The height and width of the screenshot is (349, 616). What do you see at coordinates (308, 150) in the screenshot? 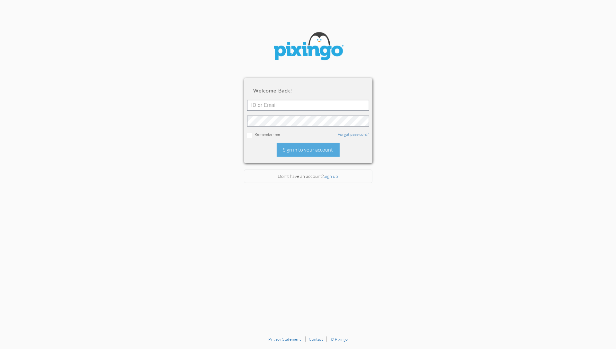
I see `div: Sign in to your account` at bounding box center [308, 150].